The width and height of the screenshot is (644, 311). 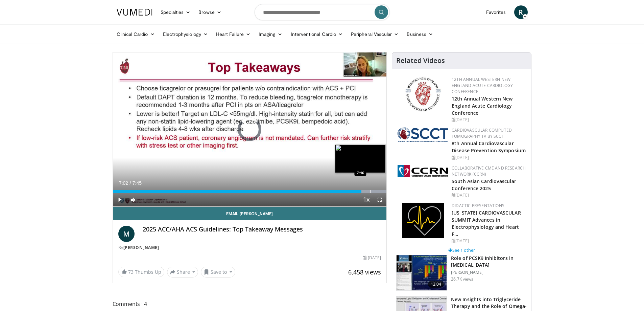 I want to click on span: 73, so click(x=131, y=272).